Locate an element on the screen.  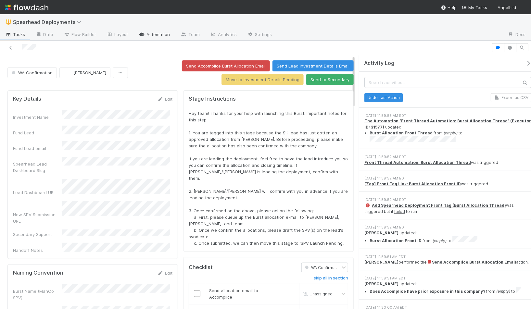
strong: Add Spearhead Deployment Front Tag (Burst Allocation Thread) is located at coordinates (439, 205).